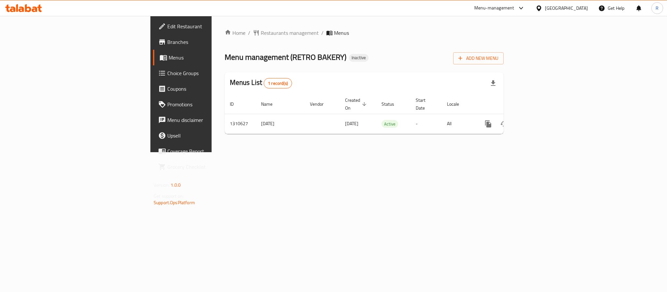 Image resolution: width=667 pixels, height=292 pixels. What do you see at coordinates (176, 185) in the screenshot?
I see `span: 1.0.0` at bounding box center [176, 185].